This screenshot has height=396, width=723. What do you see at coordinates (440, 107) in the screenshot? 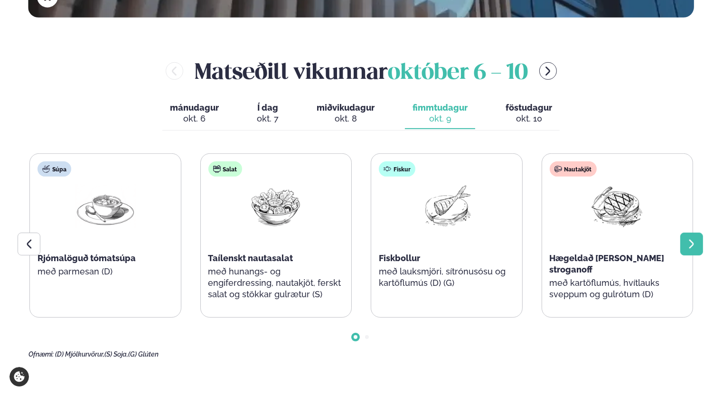
I see `span: fimmtudagur` at bounding box center [440, 107].